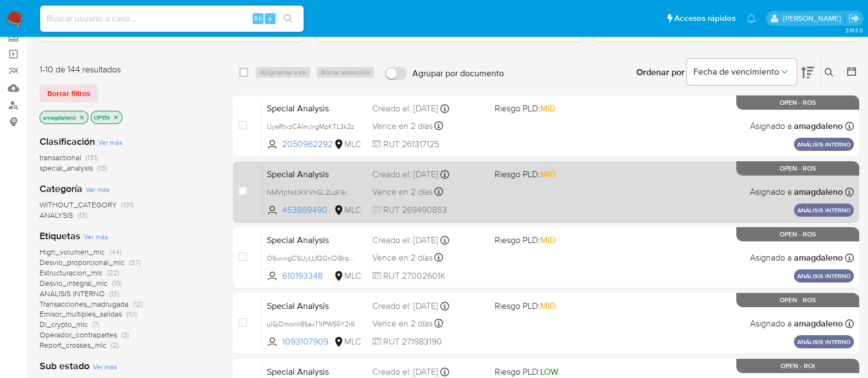 This screenshot has width=868, height=378. Describe the element at coordinates (751, 18) in the screenshot. I see `a: Notificaciones` at that location.